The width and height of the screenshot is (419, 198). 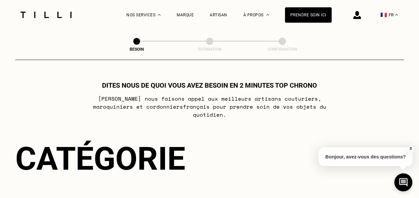 I want to click on img: Menu déroulant, so click(x=159, y=15).